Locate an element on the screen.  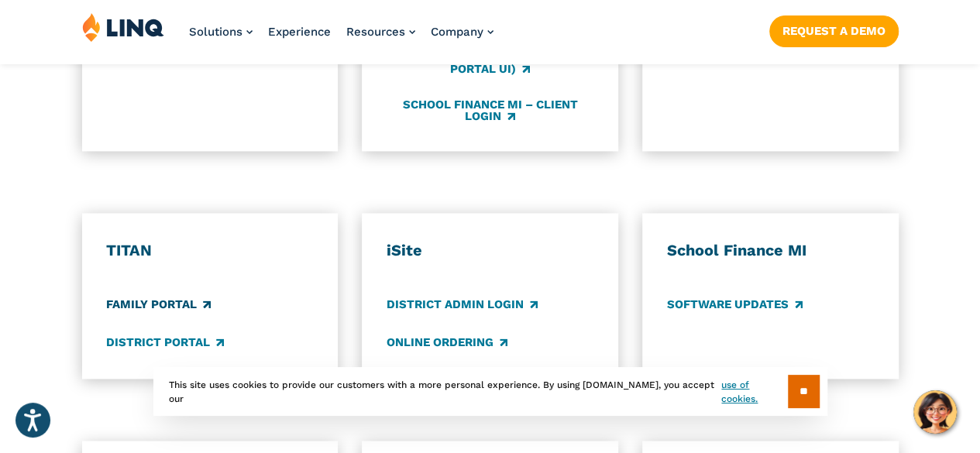
span: Experience is located at coordinates (299, 31).